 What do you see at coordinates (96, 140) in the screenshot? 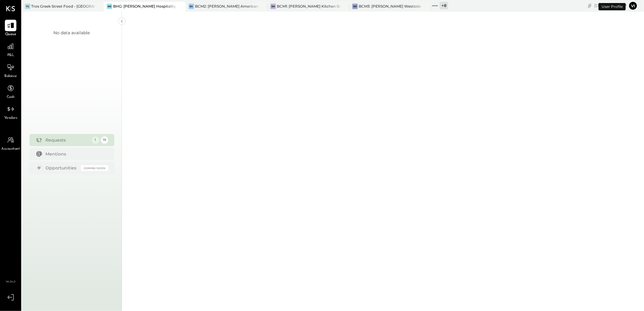
I see `div: 1` at bounding box center [96, 140].